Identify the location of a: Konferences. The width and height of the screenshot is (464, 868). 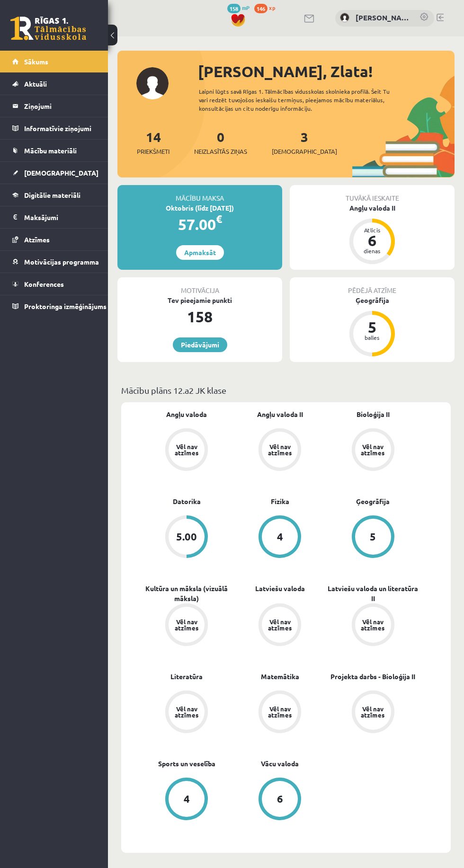
(54, 284).